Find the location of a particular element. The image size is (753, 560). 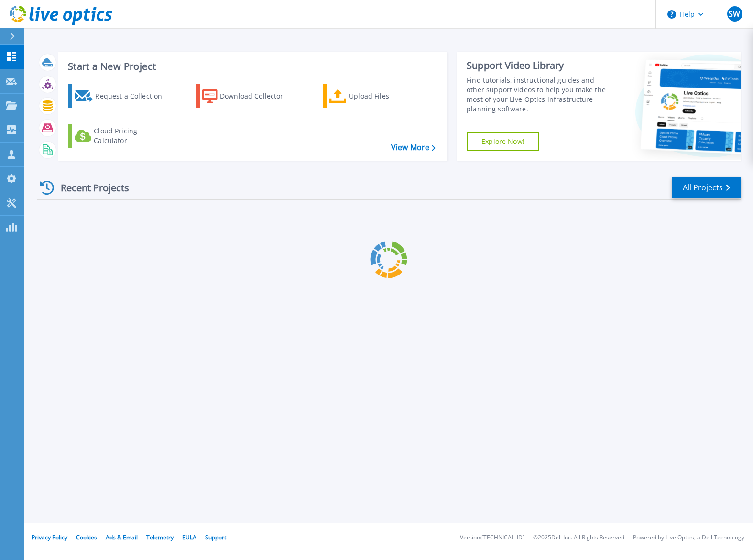

a: View More is located at coordinates (413, 148).